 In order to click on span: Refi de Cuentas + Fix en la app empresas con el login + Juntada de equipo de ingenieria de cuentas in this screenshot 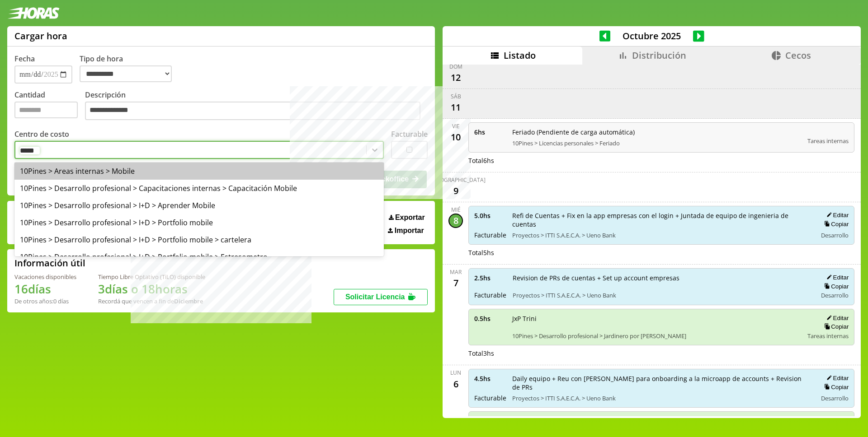, I will do `click(661, 220)`.